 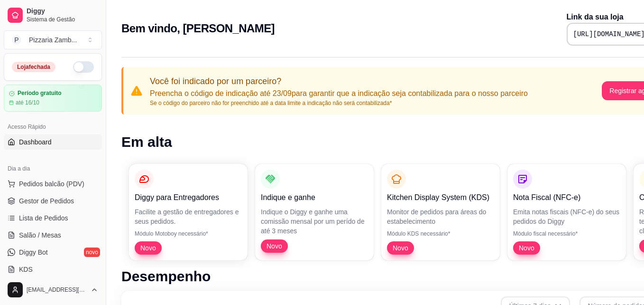 What do you see at coordinates (84, 67) in the screenshot?
I see `button: Alterar Status` at bounding box center [84, 67].